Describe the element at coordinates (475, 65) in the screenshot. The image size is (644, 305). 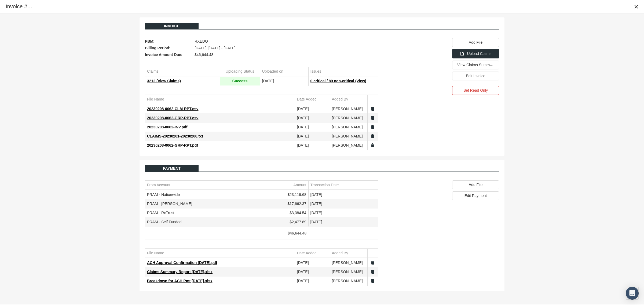
I see `div: View Claims Summary` at that location.